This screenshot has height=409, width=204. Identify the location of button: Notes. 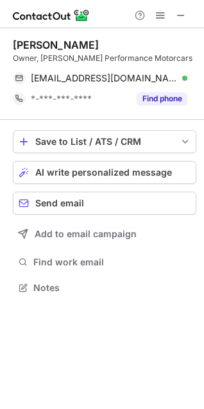
(104, 288).